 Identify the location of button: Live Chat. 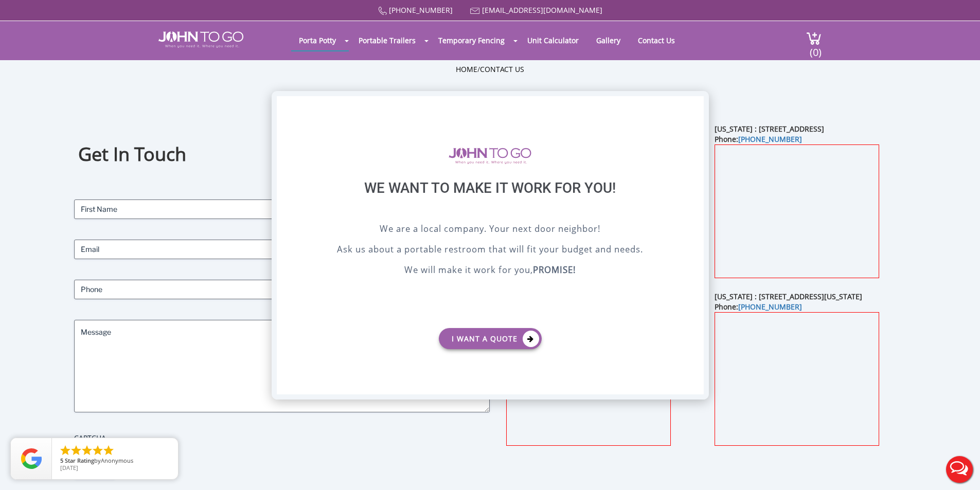
(959, 469).